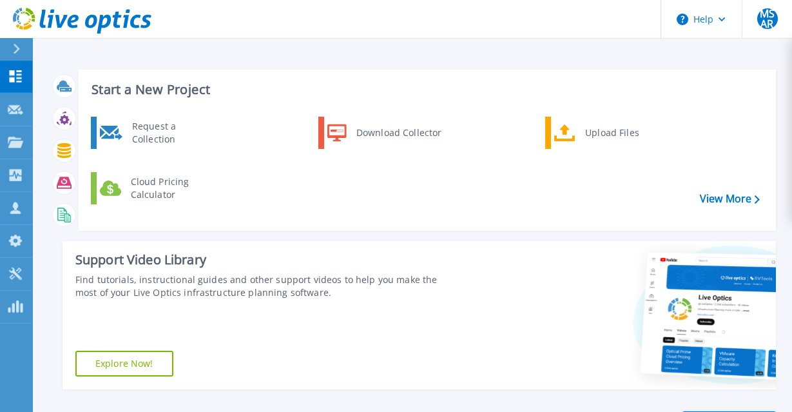  Describe the element at coordinates (124, 363) in the screenshot. I see `a: Explore Now!` at that location.